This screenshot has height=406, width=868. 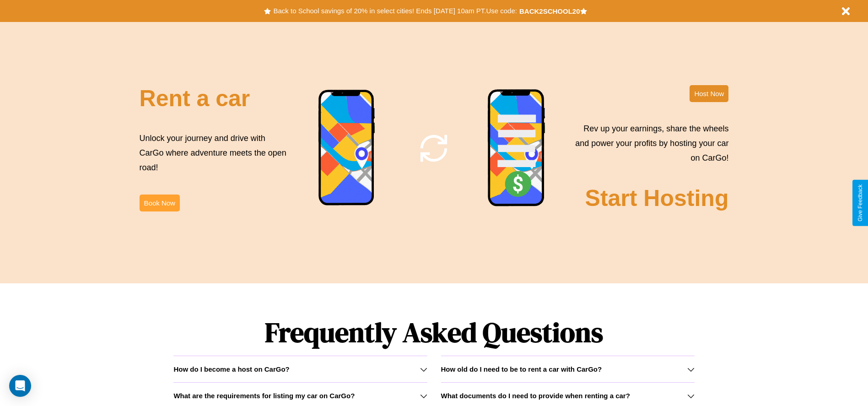 What do you see at coordinates (549, 11) in the screenshot?
I see `b: BACK2SCHOOL20` at bounding box center [549, 11].